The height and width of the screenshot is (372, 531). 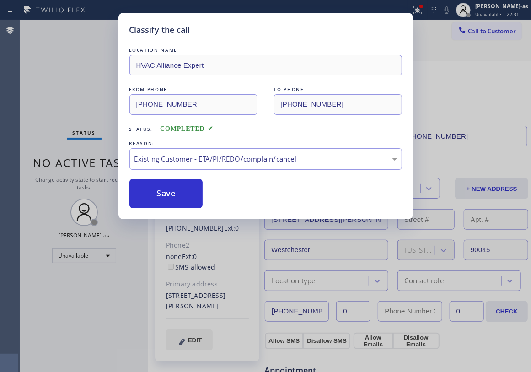 What do you see at coordinates (141, 129) in the screenshot?
I see `span: Status:` at bounding box center [141, 129].